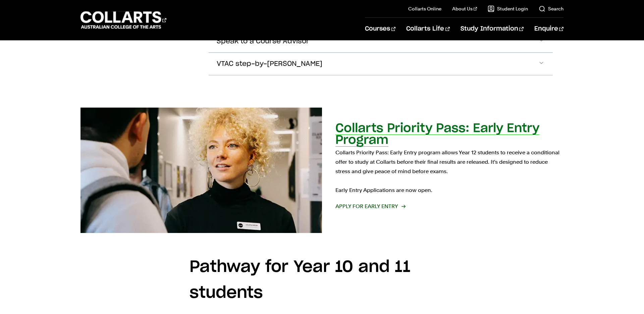 The height and width of the screenshot is (314, 644). What do you see at coordinates (322, 170) in the screenshot?
I see `a: Collarts Priority Pass: Early Entry Program Collarts Priority Pass: Early Entry program allows Ye...` at bounding box center [322, 170].